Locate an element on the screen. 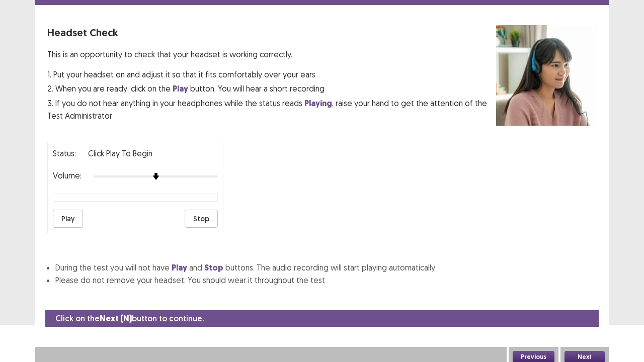  p: 1. Put your headset on and adjust it so that it fits comfortably over your ears is located at coordinates (272, 74).